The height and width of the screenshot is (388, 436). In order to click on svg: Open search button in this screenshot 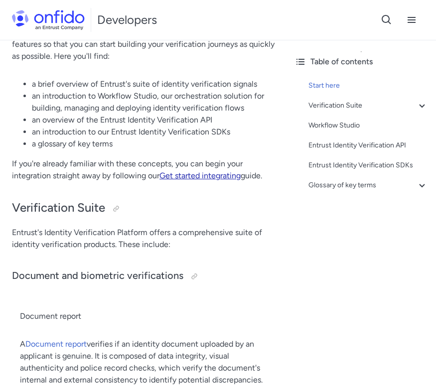, I will do `click(387, 20)`.